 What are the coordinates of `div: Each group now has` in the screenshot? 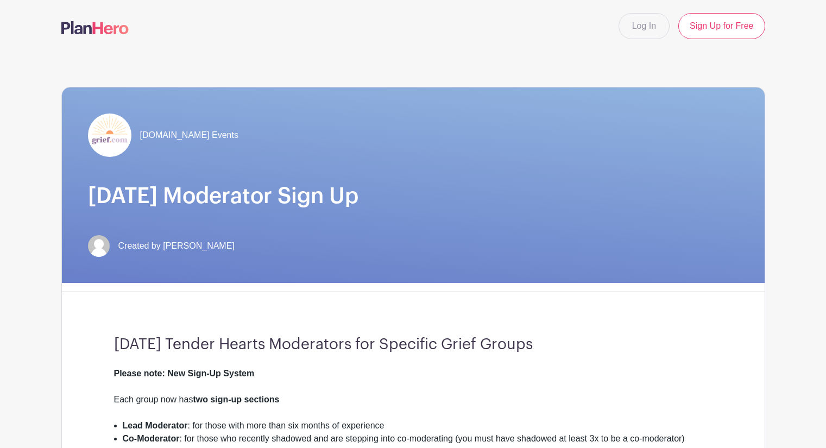 It's located at (413, 406).